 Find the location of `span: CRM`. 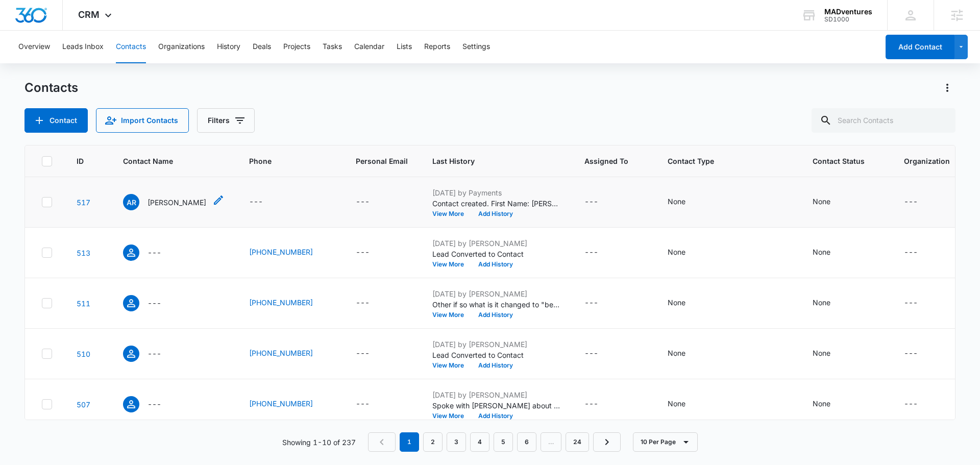

span: CRM is located at coordinates (89, 14).